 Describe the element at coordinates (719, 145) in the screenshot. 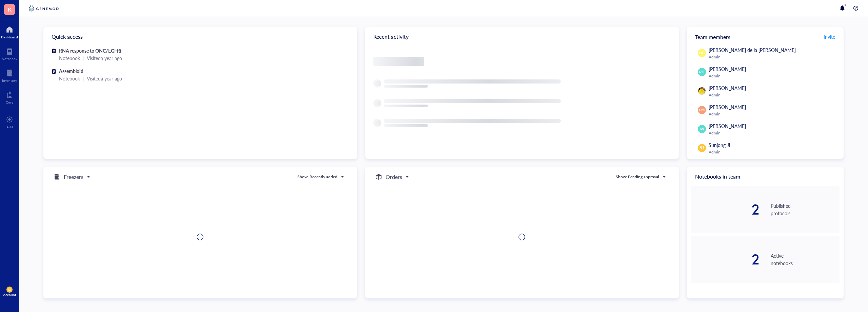

I see `span: Sunjong Ji` at that location.